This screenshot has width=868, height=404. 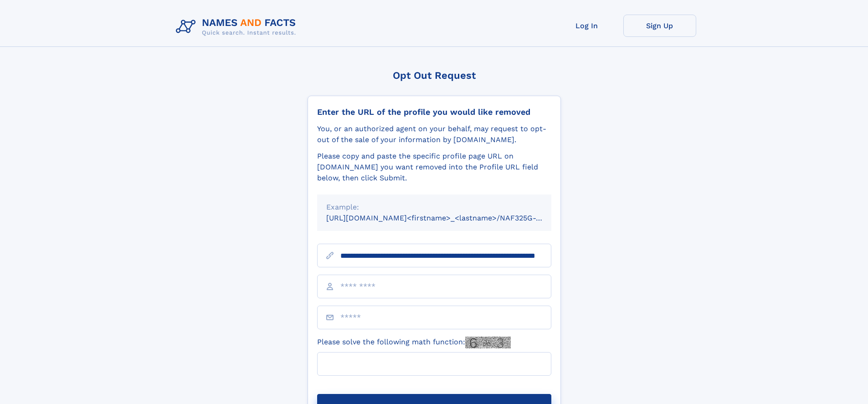 What do you see at coordinates (587, 26) in the screenshot?
I see `a: Log In` at bounding box center [587, 26].